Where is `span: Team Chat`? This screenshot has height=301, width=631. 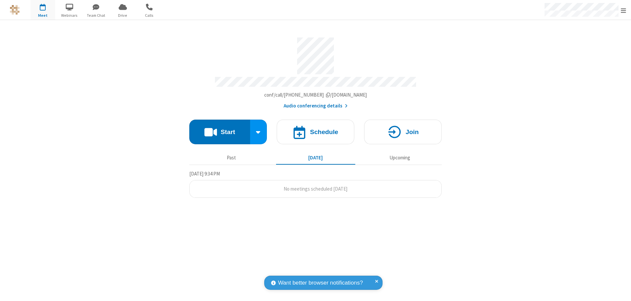 span: Team Chat is located at coordinates (96, 15).